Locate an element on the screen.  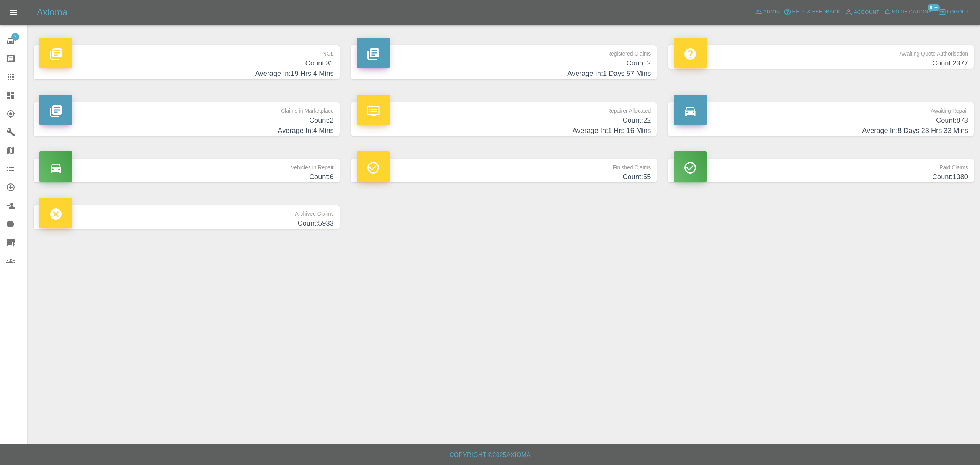
h5: Axioma is located at coordinates (52, 12).